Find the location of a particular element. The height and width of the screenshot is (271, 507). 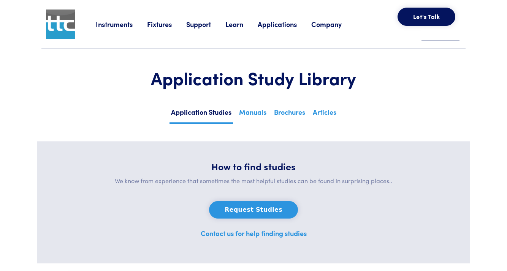

p: We know from experience that sometimes the most helpful studies can be found in surprising places.. is located at coordinates (254, 181).